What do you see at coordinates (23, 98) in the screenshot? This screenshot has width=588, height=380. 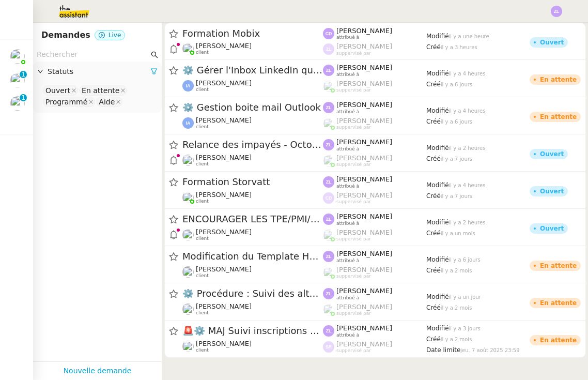 I see `nz-badge-sup: 1` at bounding box center [23, 98].